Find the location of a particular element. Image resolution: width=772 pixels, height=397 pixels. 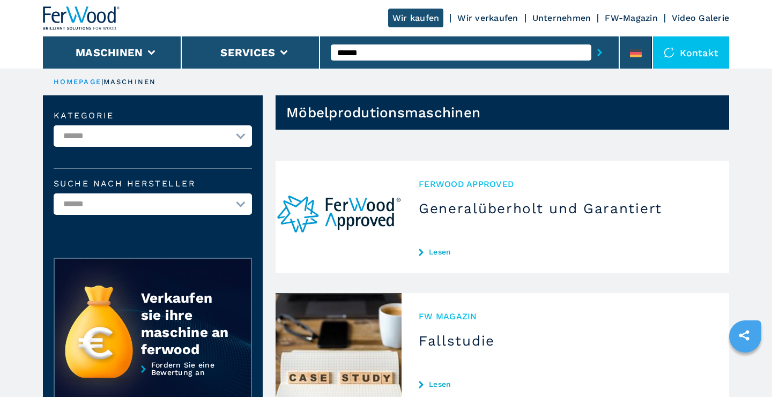

span: Ferwood Approved is located at coordinates (565, 184).